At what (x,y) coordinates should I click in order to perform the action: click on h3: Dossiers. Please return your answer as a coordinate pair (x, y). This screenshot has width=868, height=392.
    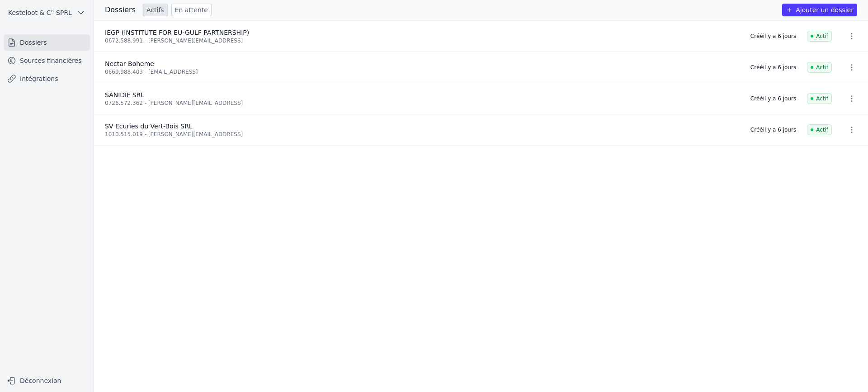
    Looking at the image, I should click on (120, 10).